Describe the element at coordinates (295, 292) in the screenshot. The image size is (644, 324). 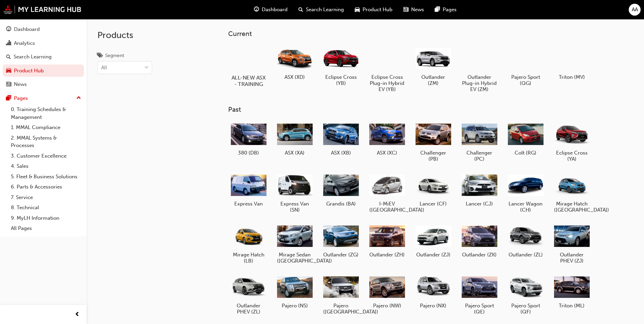
I see `a: Pajero (NS)` at that location.